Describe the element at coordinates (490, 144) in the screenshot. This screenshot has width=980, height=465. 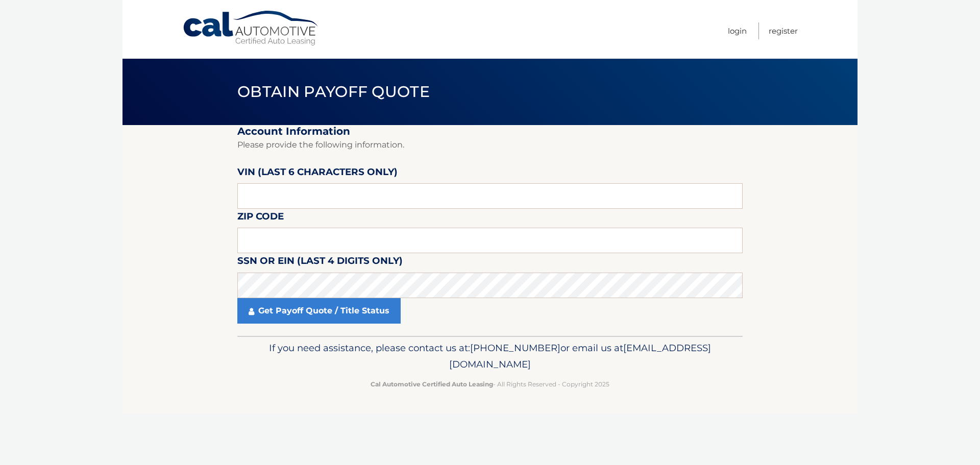
I see `p: Please provide the following information.` at that location.